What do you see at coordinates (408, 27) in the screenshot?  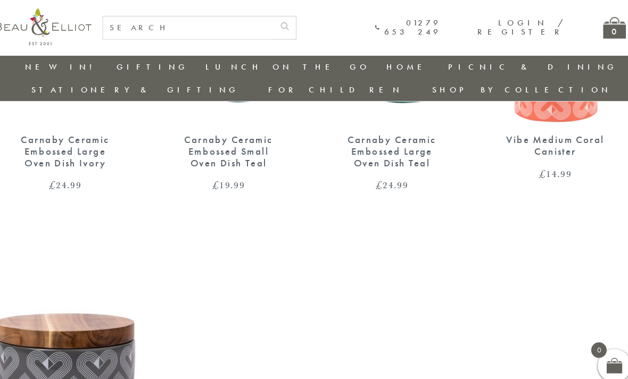 I see `a: 01279 653 249` at bounding box center [408, 27].